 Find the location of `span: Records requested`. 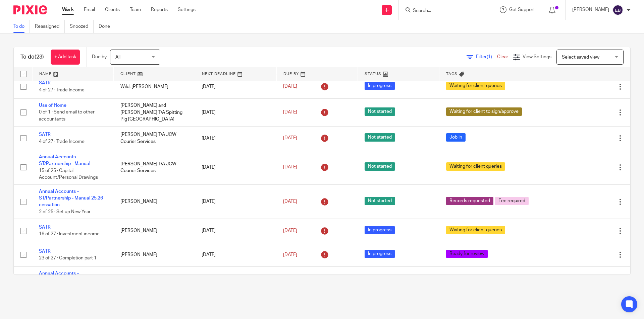

span: Records requested is located at coordinates (470, 201).